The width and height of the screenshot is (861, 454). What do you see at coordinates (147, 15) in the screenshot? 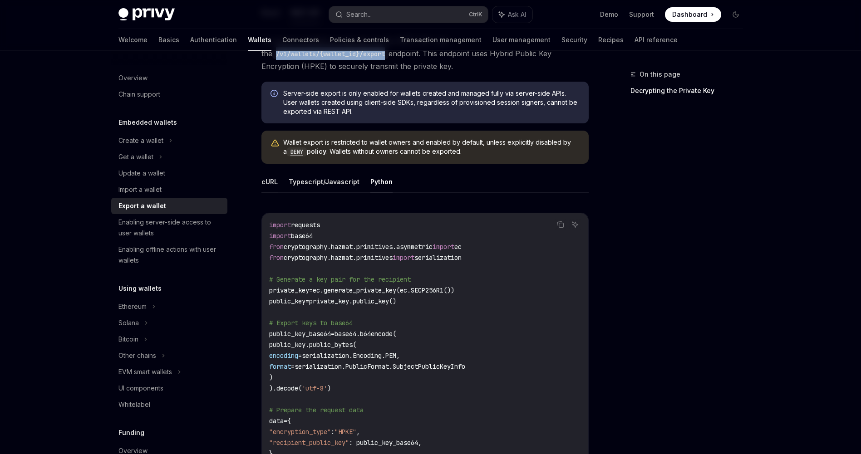
I see `img: dark logo` at bounding box center [147, 15].